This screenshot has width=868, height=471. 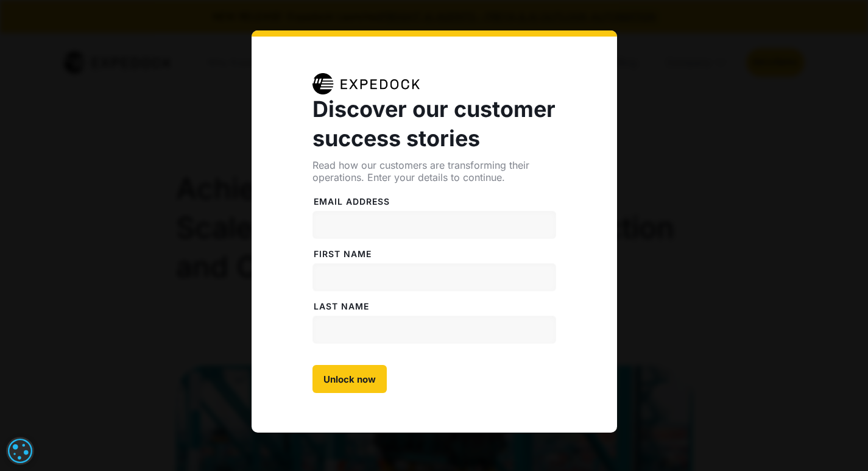 I want to click on label: LAST NAME, so click(x=434, y=306).